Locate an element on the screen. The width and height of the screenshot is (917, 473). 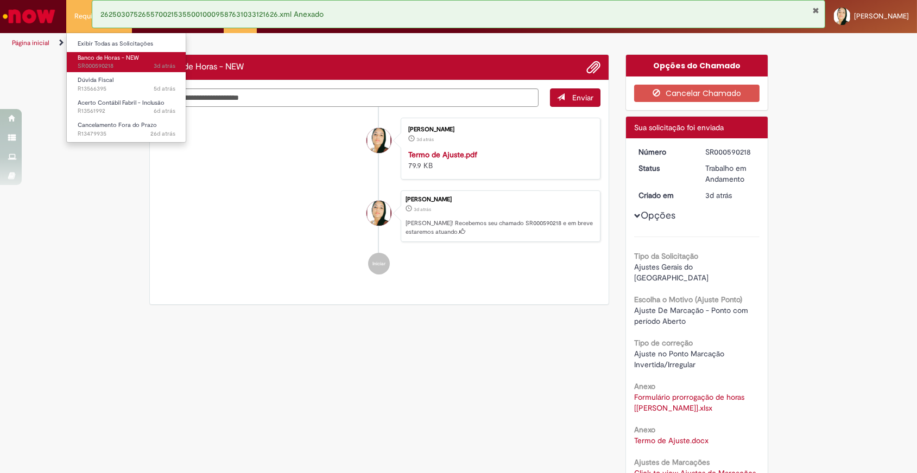
button: Cancelar Chamado is located at coordinates (697, 93).